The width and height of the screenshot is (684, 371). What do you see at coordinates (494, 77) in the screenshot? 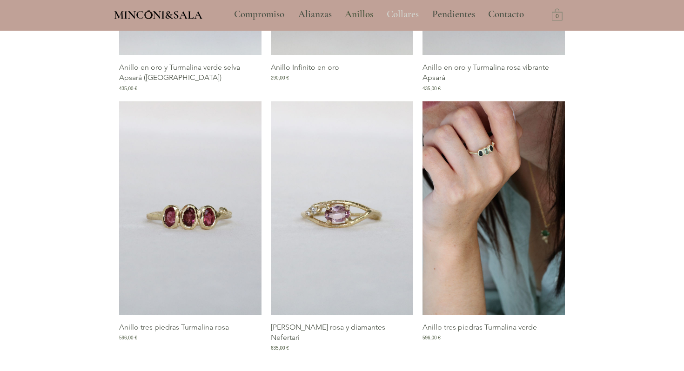
I see `a: Anillo en oro y Turmalina rosa vibrante Apsará435,00 €` at bounding box center [494, 77].